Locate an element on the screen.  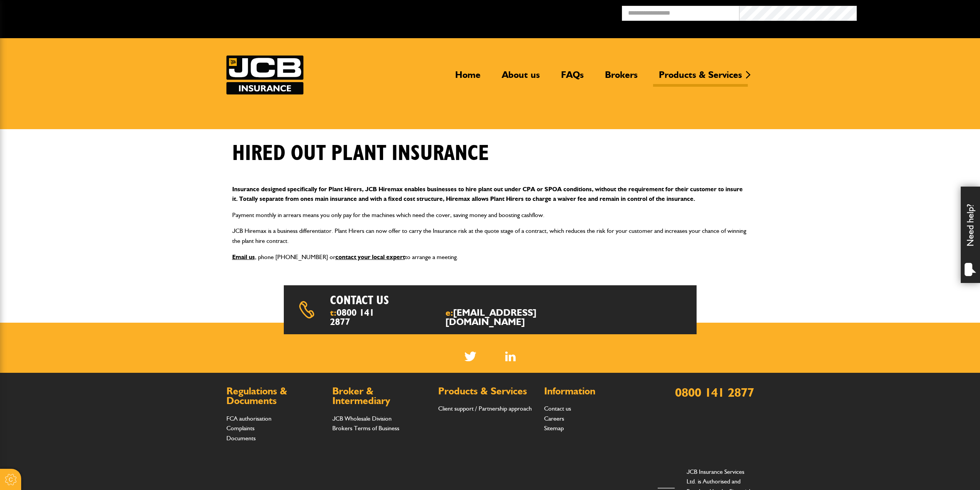
a: Home is located at coordinates (468, 78).